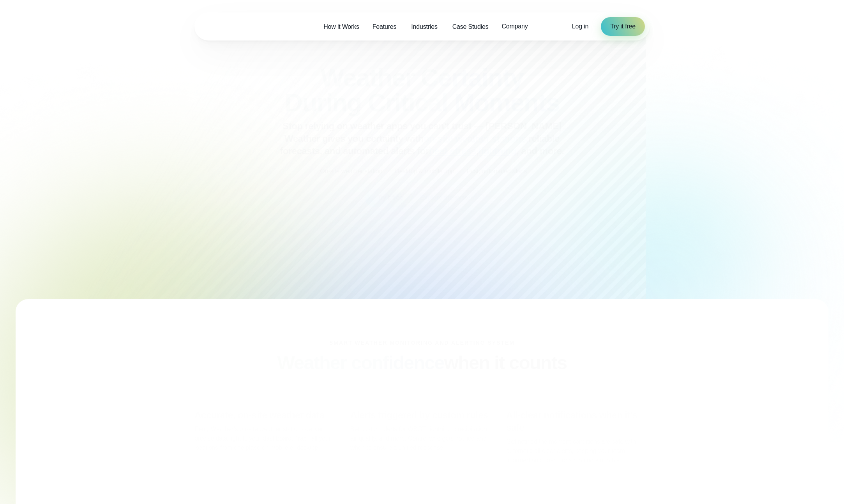  I want to click on a: Try it free, so click(623, 26).